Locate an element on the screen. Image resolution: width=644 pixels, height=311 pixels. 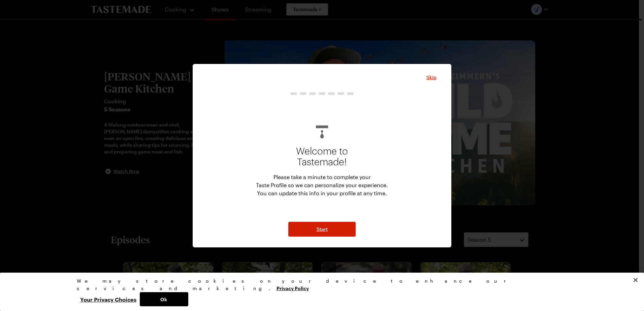
span: Start is located at coordinates (322, 229).